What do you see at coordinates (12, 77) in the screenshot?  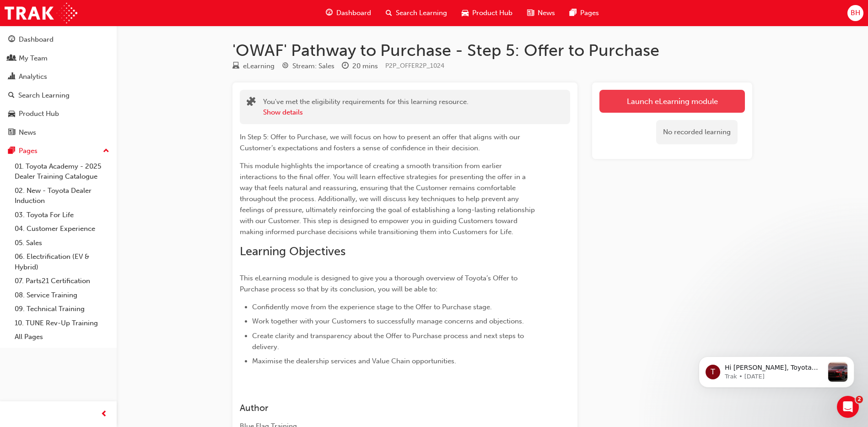 I see `span: chart-icon` at bounding box center [12, 77].